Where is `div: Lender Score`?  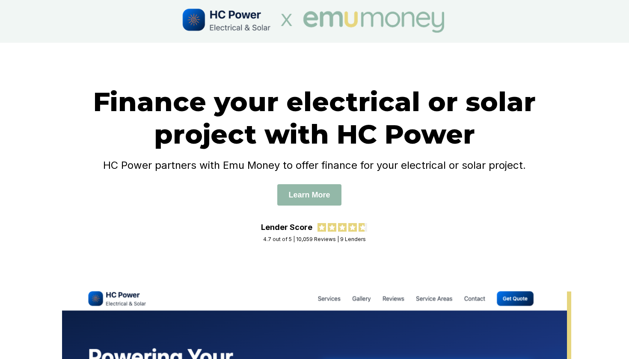 div: Lender Score is located at coordinates (287, 227).